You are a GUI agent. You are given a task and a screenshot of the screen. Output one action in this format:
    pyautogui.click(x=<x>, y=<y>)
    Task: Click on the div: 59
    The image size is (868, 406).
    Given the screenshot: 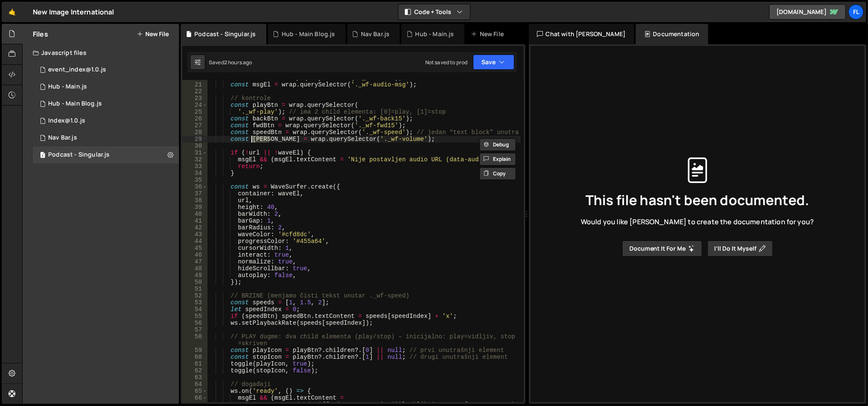 What is the action you would take?
    pyautogui.click(x=195, y=350)
    